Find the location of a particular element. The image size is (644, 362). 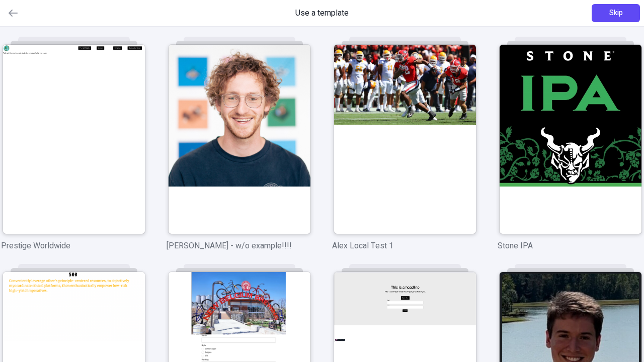

span: Use a template is located at coordinates (322, 13).